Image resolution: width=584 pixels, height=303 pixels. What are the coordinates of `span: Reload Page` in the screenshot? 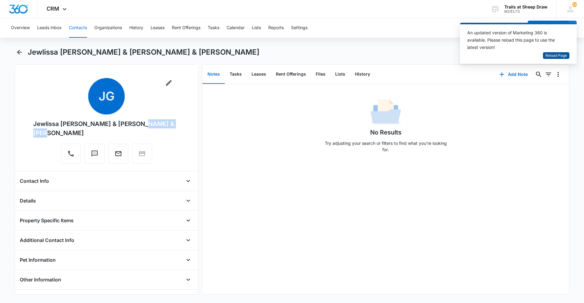 It's located at (556, 56).